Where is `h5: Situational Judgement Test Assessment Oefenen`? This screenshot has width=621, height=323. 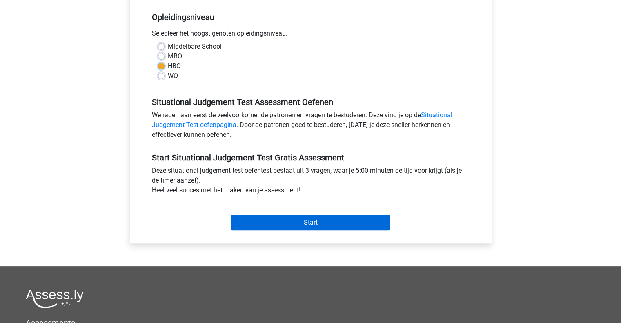 h5: Situational Judgement Test Assessment Oefenen is located at coordinates (311, 102).